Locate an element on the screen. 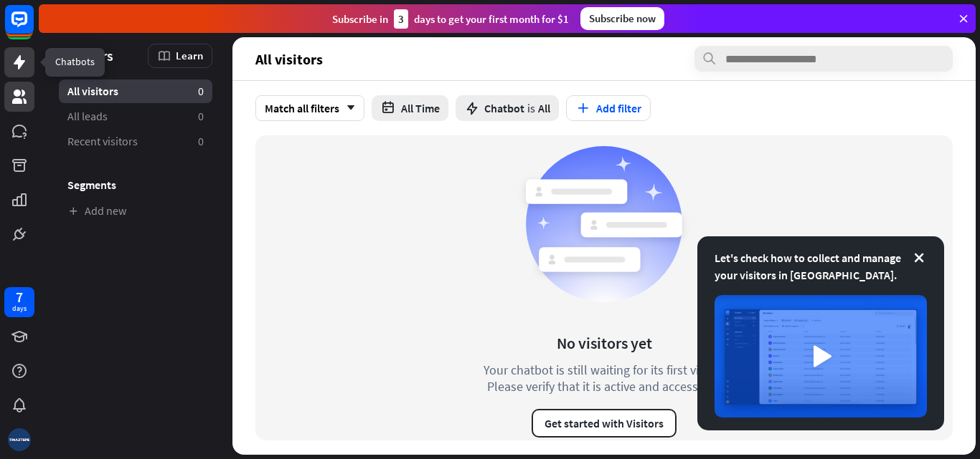 The width and height of the screenshot is (980, 459). span: Visitors is located at coordinates (91, 56).